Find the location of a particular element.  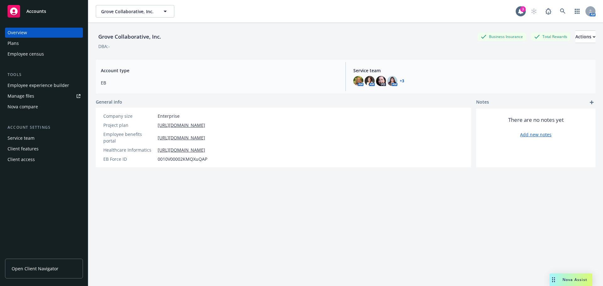

div: Service team is located at coordinates (21, 138).